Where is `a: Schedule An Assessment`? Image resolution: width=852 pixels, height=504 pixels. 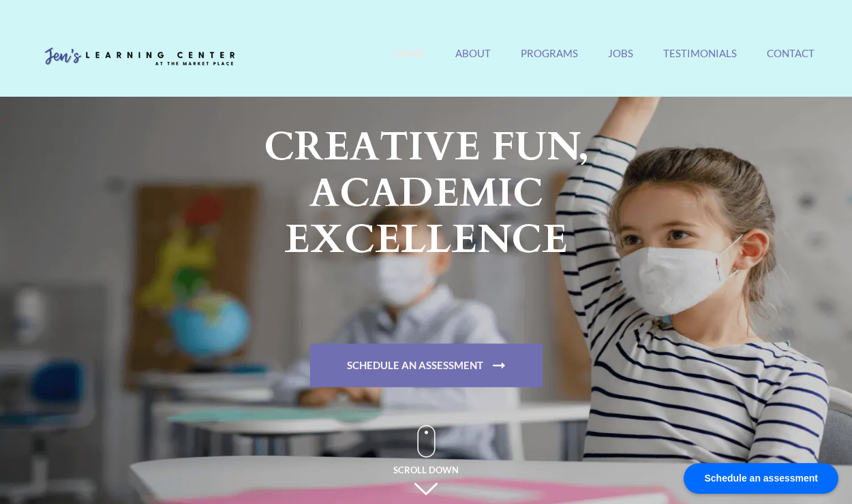
a: Schedule An Assessment is located at coordinates (426, 366).